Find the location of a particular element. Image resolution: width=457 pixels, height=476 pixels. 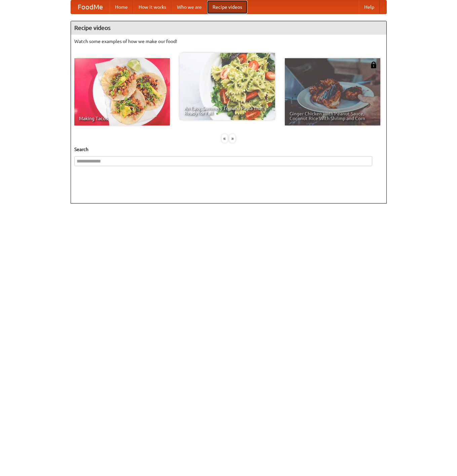

a: FoodMe is located at coordinates (90, 7).